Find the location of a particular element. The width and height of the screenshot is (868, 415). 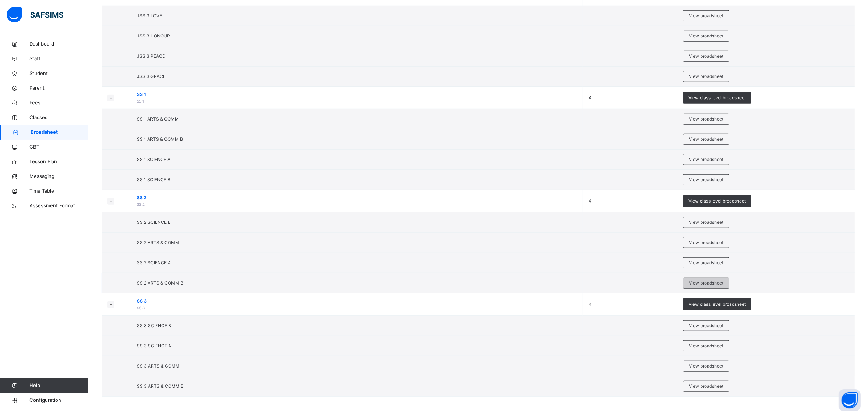

span: SS 3 SCIENCE A is located at coordinates (154, 345).